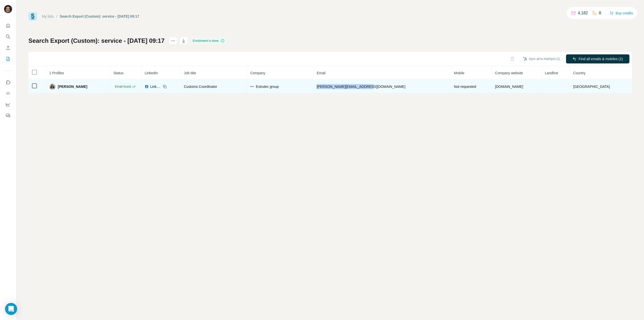 The width and height of the screenshot is (644, 320). Describe the element at coordinates (8, 93) in the screenshot. I see `button: Use Surfe API` at that location.